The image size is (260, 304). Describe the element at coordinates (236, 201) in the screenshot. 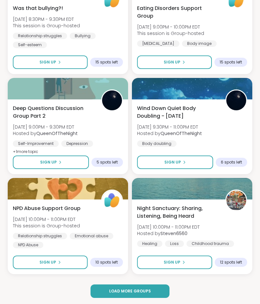

I see `img: Steven6560` at that location.